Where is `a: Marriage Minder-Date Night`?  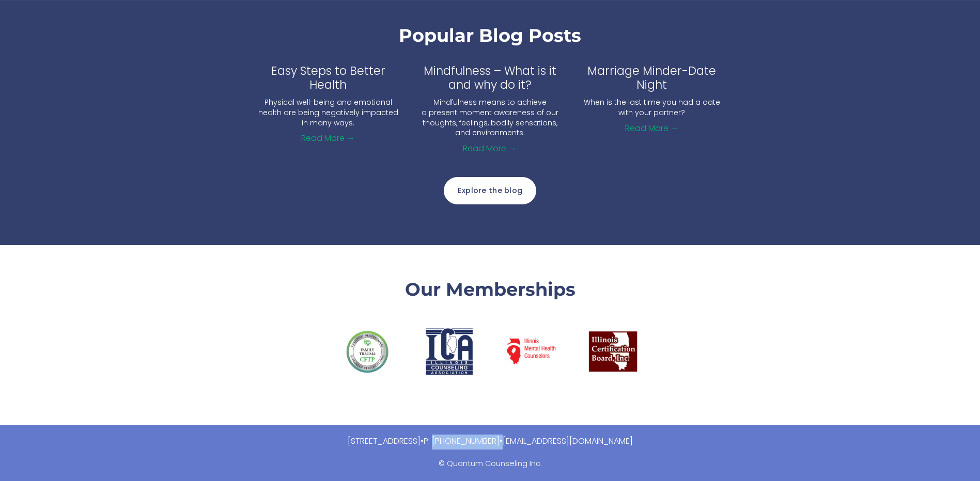 a: Marriage Minder-Date Night is located at coordinates (651, 79).